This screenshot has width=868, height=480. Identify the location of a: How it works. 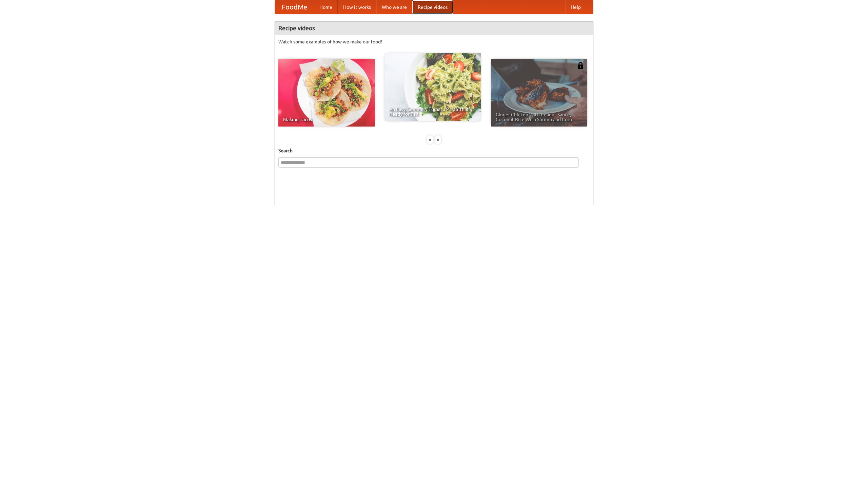
(357, 7).